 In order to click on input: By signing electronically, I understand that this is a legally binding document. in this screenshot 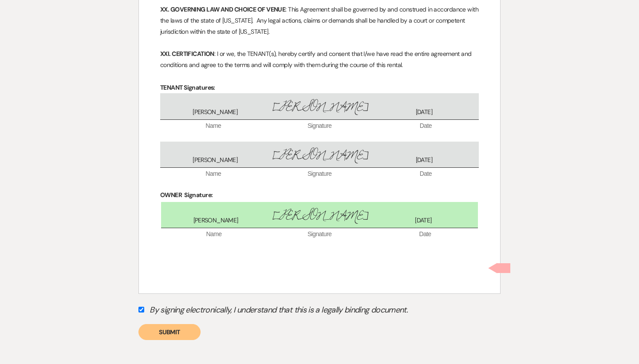, I will do `click(141, 310)`.